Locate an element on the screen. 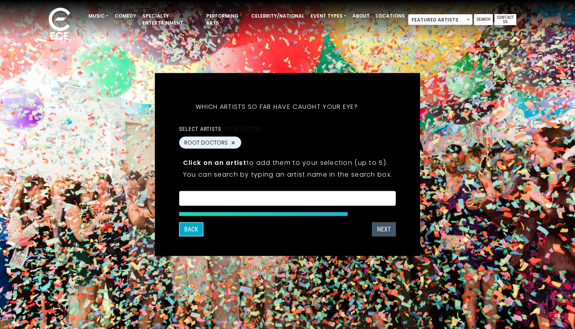 The height and width of the screenshot is (329, 575). span: ROOT DOCTORS is located at coordinates (206, 142).